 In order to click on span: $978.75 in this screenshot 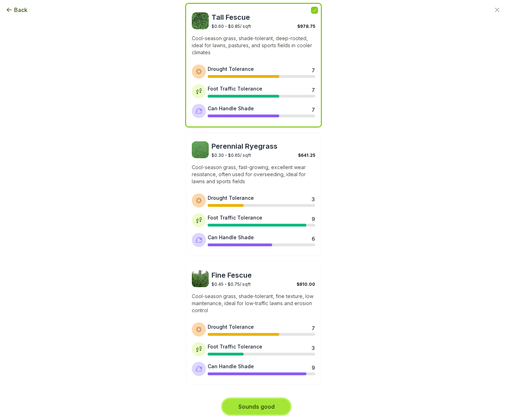, I will do `click(306, 26)`.